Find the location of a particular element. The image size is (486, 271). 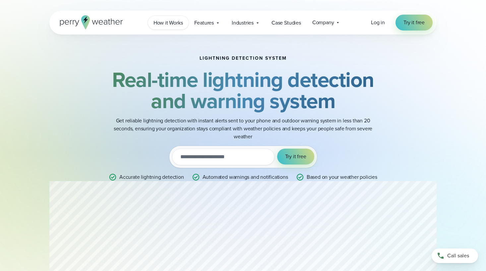

a: Case Studies is located at coordinates (286, 23).